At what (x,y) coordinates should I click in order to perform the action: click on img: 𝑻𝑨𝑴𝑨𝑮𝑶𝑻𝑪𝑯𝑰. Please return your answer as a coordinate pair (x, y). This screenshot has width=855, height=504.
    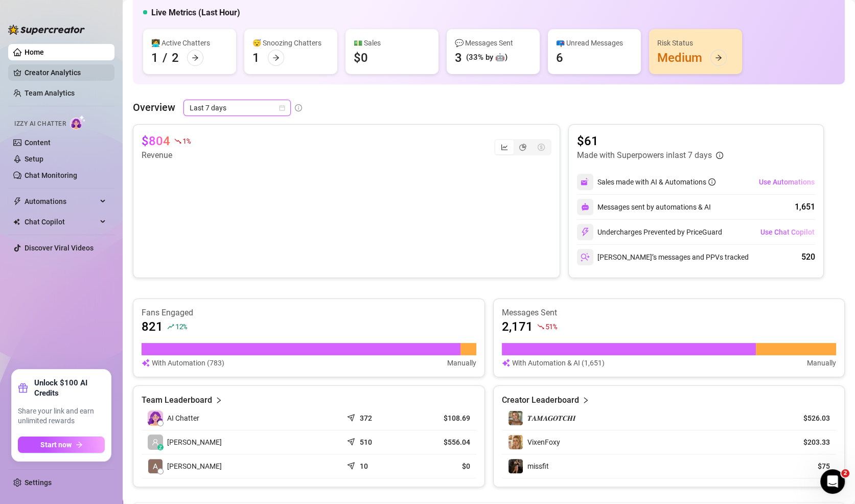
    Looking at the image, I should click on (515, 418).